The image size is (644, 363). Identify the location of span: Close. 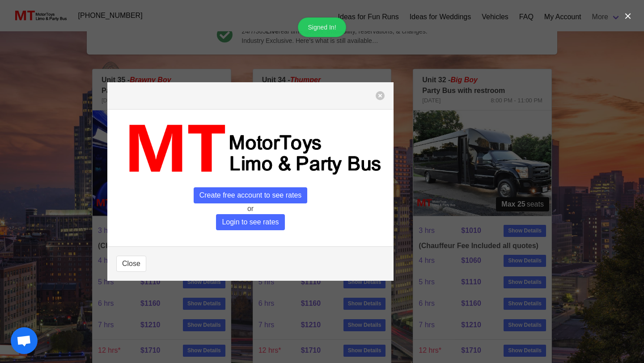
(131, 264).